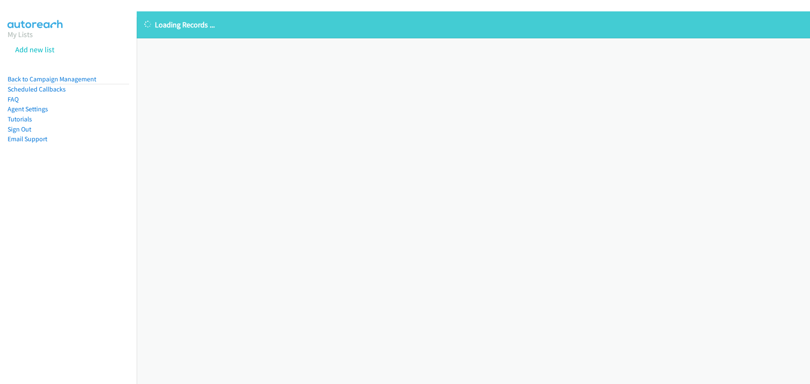 The width and height of the screenshot is (810, 384). What do you see at coordinates (20, 34) in the screenshot?
I see `a: My Lists` at bounding box center [20, 34].